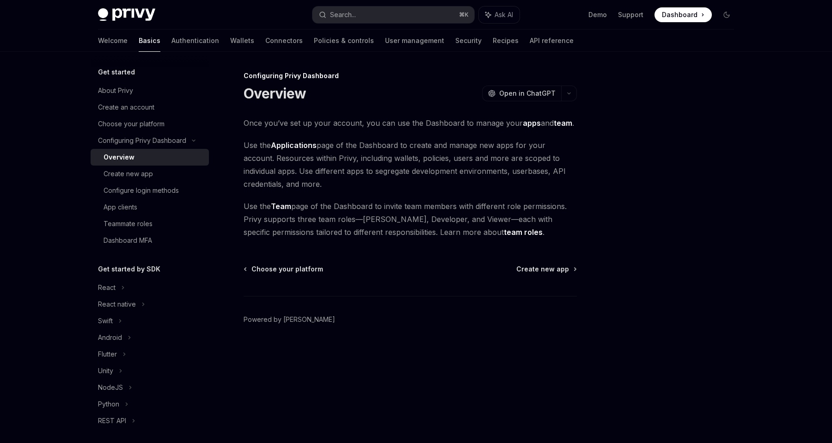  I want to click on span: Use the page of the Dashboard to create and manage new apps for your account. Resources within Pr..., so click(410, 165).